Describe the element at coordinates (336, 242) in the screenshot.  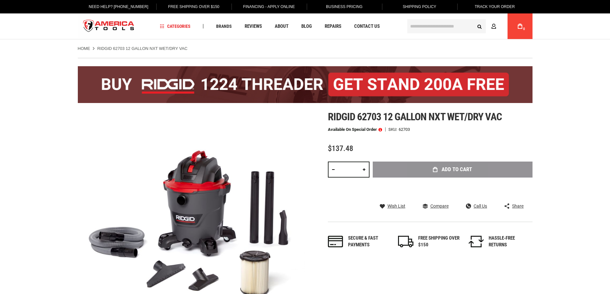
I see `img: payments` at that location.